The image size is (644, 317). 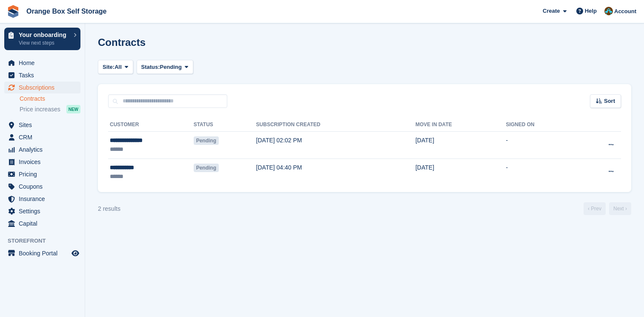 I want to click on span: Pricing, so click(x=44, y=174).